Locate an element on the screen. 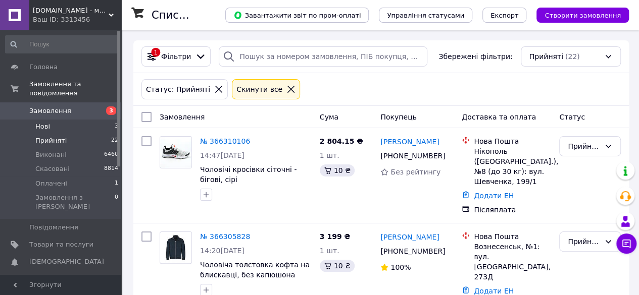  div: Післяплата is located at coordinates (512, 210).